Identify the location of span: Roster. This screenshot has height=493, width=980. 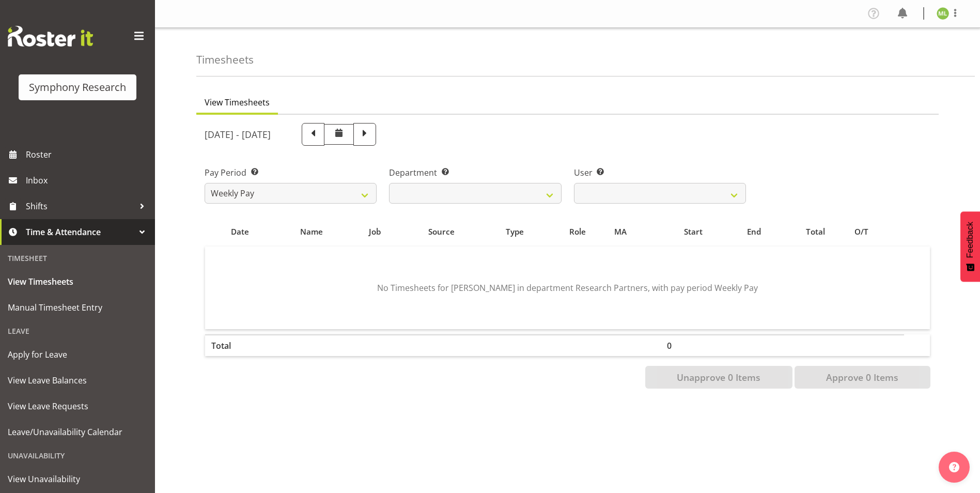
(88, 155).